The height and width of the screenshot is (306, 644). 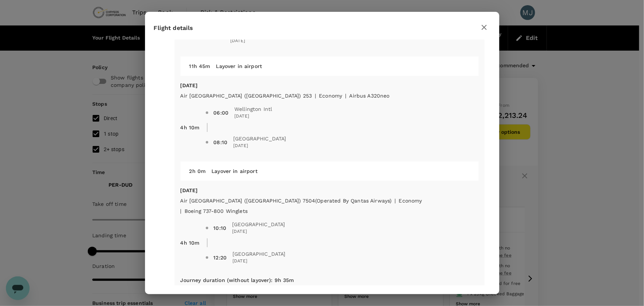 I want to click on div: 10:10, so click(x=220, y=228).